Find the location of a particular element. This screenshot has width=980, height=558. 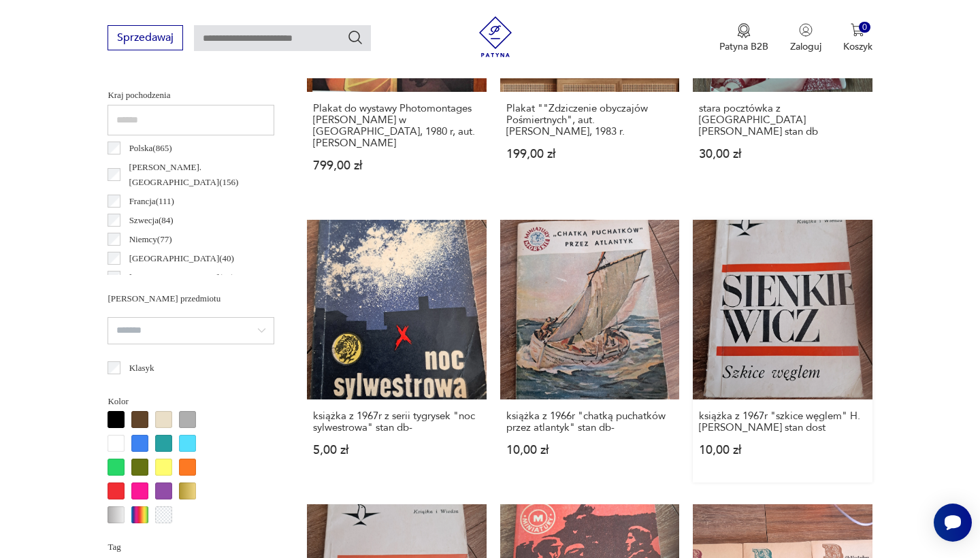

button: Zaloguj is located at coordinates (806, 38).